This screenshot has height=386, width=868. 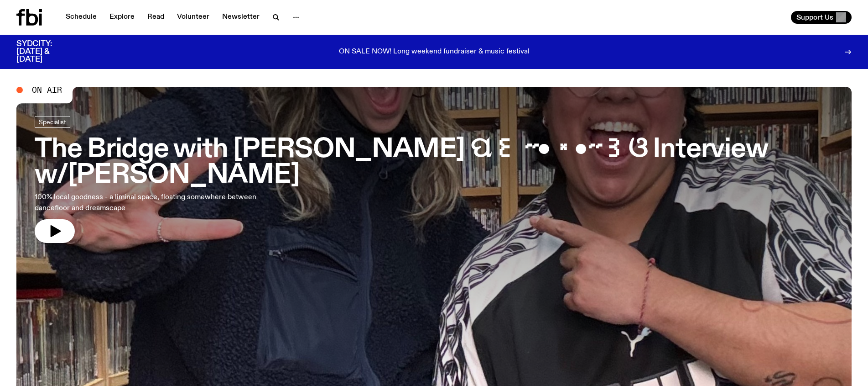 What do you see at coordinates (241, 18) in the screenshot?
I see `a: Newsletter` at bounding box center [241, 18].